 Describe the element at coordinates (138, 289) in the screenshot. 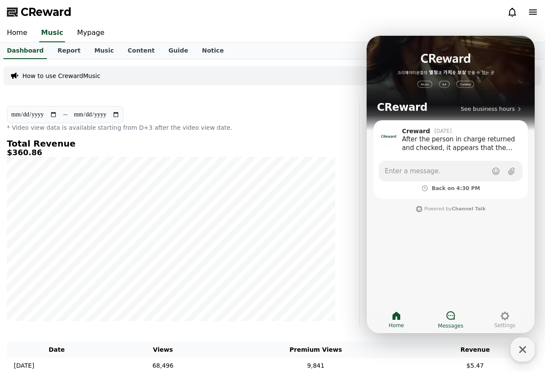

I see `span: Settings` at that location.